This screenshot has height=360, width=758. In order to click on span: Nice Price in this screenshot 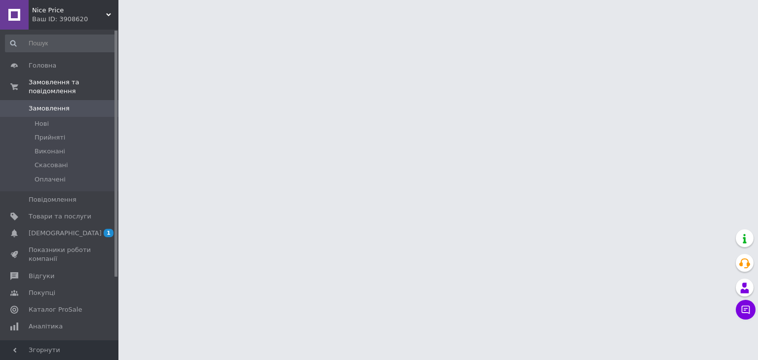, I will do `click(69, 10)`.